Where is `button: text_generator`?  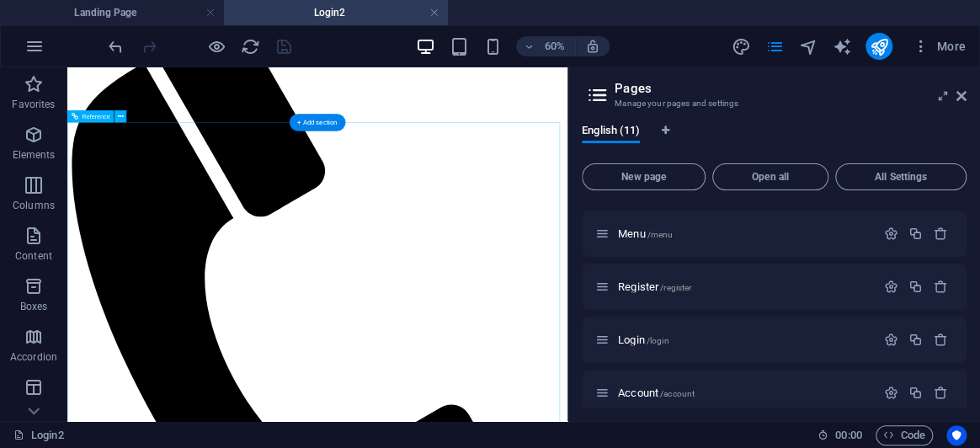 button: text_generator is located at coordinates (842, 47).